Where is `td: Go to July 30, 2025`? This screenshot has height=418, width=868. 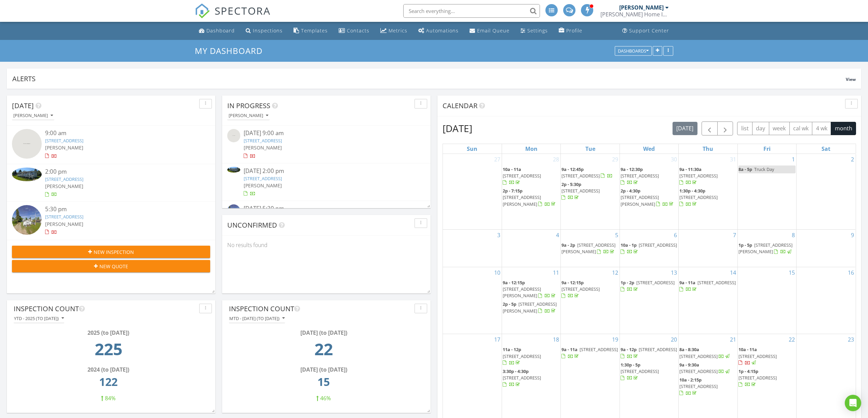
td: Go to July 30, 2025 is located at coordinates (649, 192).